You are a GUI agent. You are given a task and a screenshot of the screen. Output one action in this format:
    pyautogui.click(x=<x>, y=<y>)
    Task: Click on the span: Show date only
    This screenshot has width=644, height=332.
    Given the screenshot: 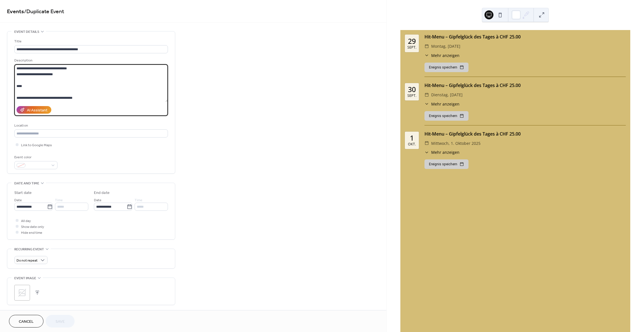 What is the action you would take?
    pyautogui.click(x=33, y=226)
    